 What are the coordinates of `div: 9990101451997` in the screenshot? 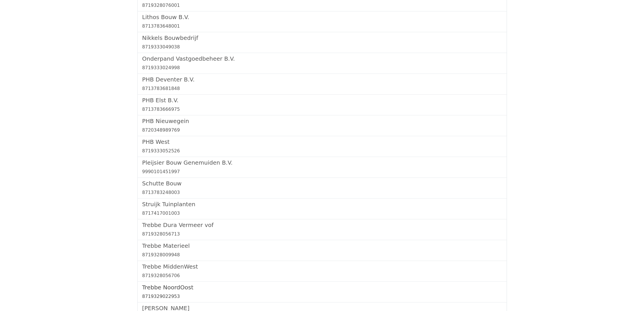 It's located at (322, 172).